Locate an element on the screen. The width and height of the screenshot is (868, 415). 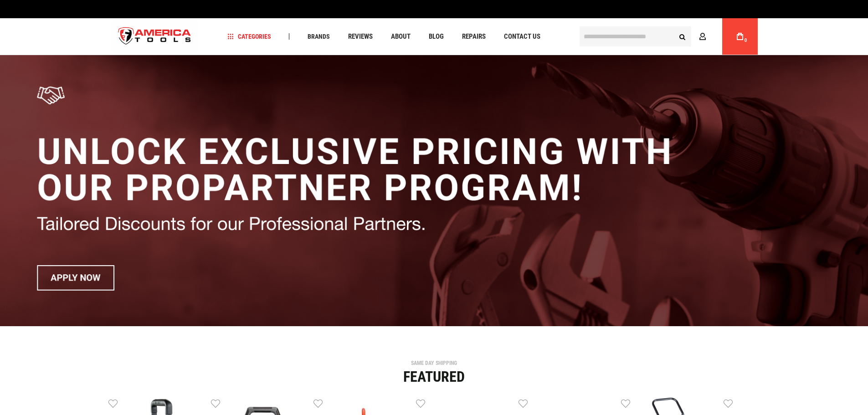
span: Categories is located at coordinates (249, 36).